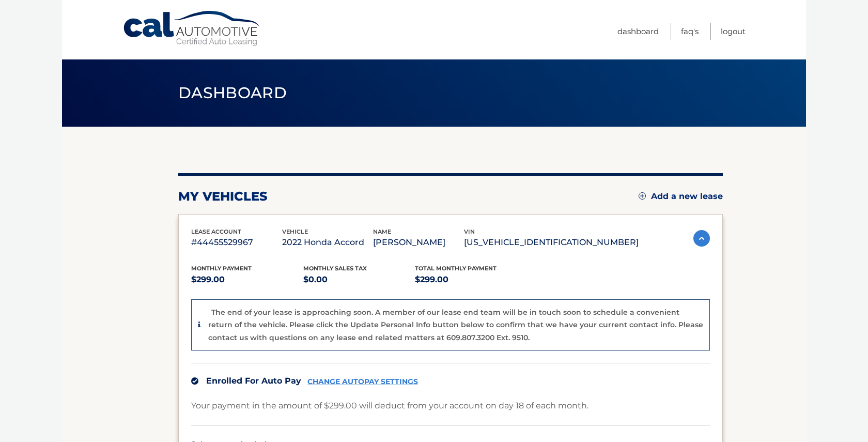  What do you see at coordinates (233, 92) in the screenshot?
I see `span: Dashboard` at bounding box center [233, 92].